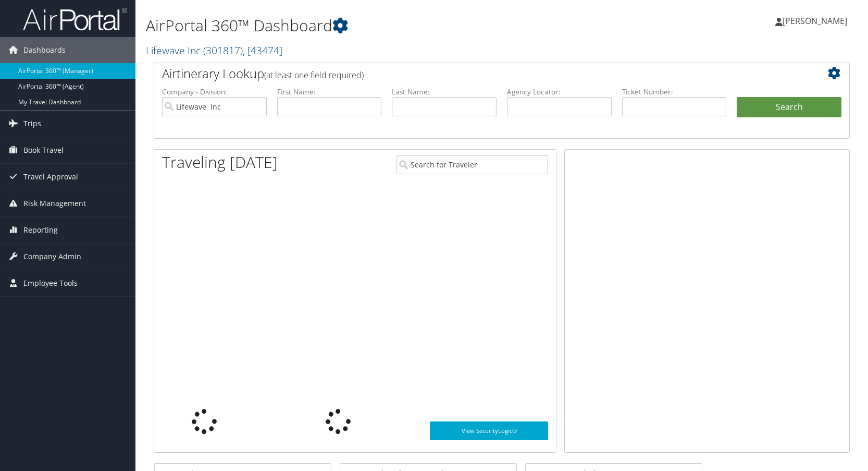  What do you see at coordinates (559, 92) in the screenshot?
I see `label: Agency Locator:` at bounding box center [559, 92].